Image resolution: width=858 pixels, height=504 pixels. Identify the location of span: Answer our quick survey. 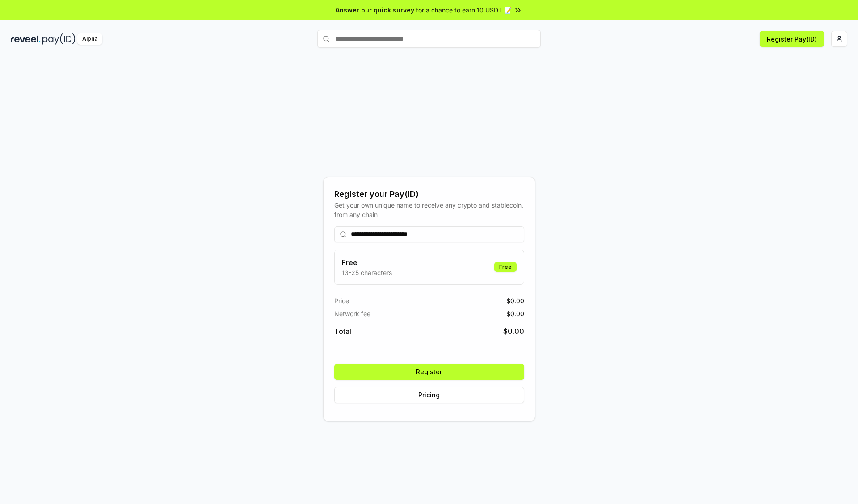
(375, 10).